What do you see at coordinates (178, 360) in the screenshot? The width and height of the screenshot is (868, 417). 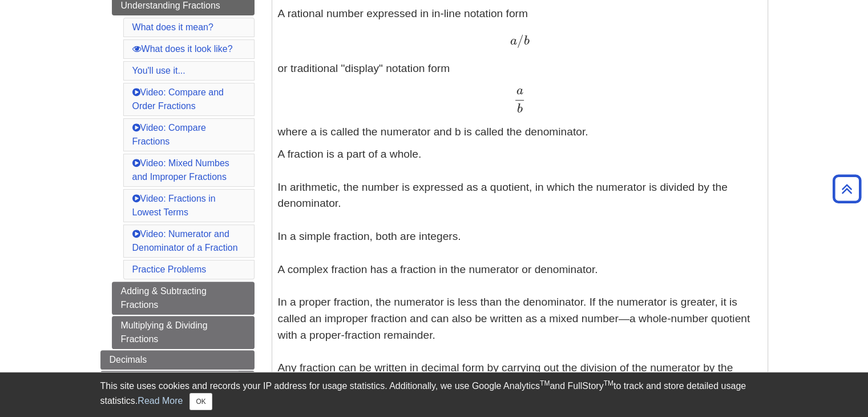 I see `a: Decimals` at bounding box center [178, 360].